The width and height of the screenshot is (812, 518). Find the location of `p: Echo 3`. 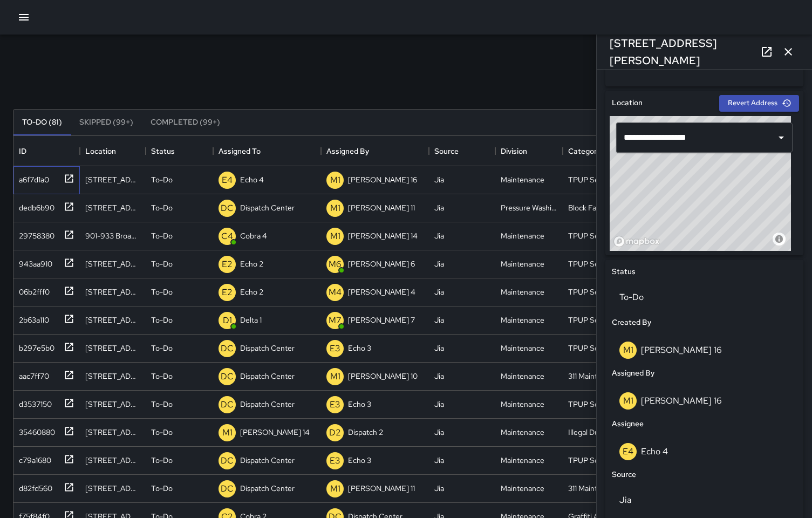

p: Echo 3 is located at coordinates (359, 461).